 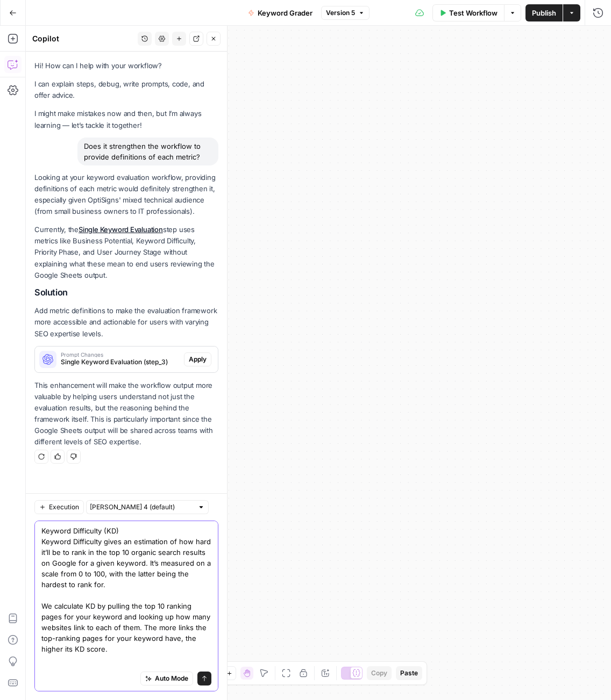 I want to click on button: Version 5, so click(x=345, y=12).